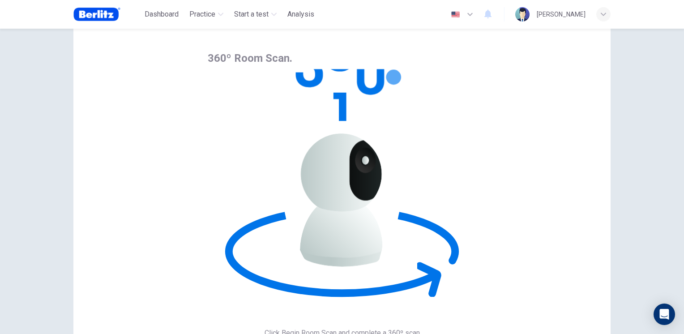  What do you see at coordinates (255, 14) in the screenshot?
I see `button: Start a test` at bounding box center [255, 14].